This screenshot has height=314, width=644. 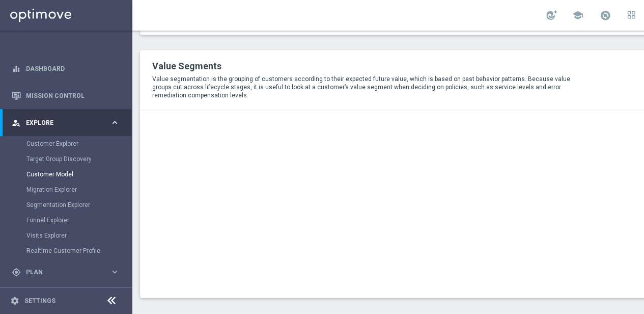 What do you see at coordinates (66, 123) in the screenshot?
I see `button: person_search Explore keyboard_arrow_right` at bounding box center [66, 123].